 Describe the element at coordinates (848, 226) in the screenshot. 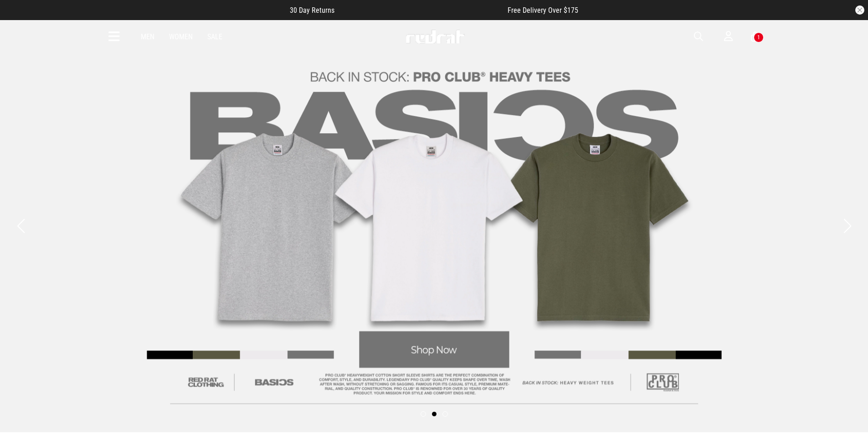

I see `button: Next slide` at that location.